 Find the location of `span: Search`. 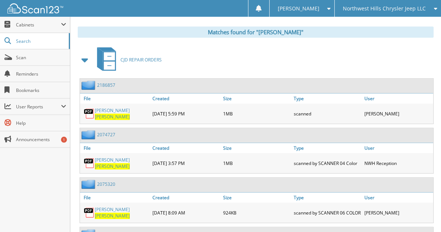

span: Search is located at coordinates (41, 41).